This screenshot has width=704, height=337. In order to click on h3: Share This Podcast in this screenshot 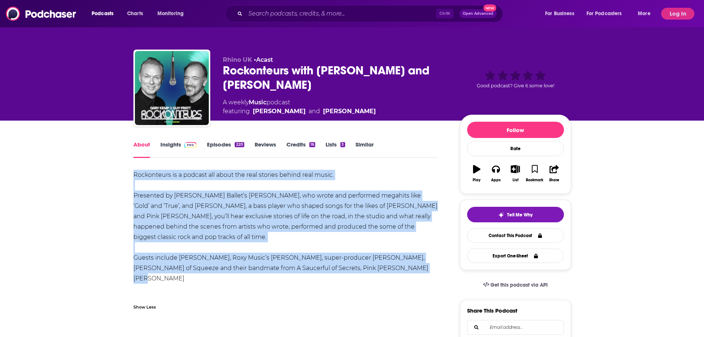, I will do `click(492, 310)`.